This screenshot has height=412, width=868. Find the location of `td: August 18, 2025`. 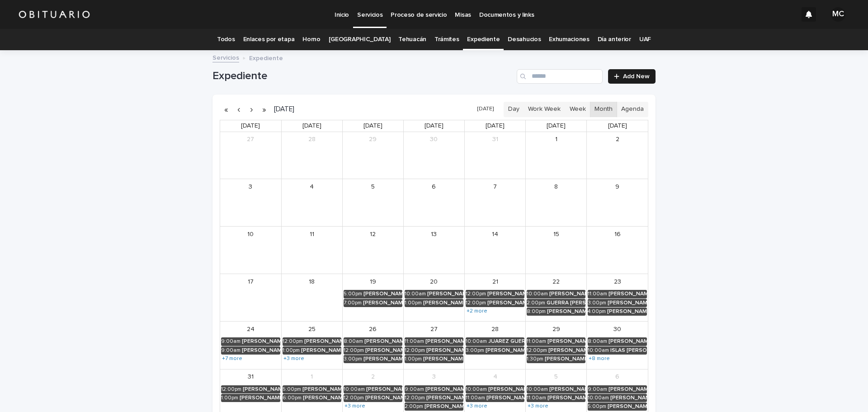

td: August 18, 2025 is located at coordinates (311, 298).